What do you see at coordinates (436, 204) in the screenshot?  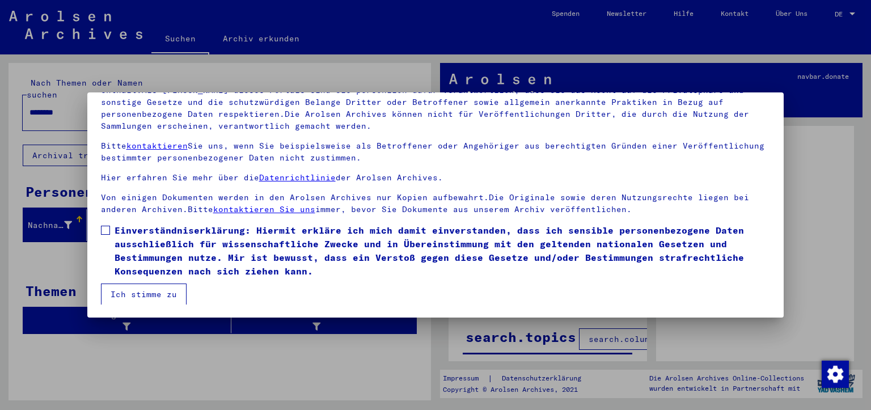 I see `p: Von einigen Dokumenten werden in den Arolsen Archives nur Kopien aufbewahrt.Die Originale sowie d...` at bounding box center [436, 204].